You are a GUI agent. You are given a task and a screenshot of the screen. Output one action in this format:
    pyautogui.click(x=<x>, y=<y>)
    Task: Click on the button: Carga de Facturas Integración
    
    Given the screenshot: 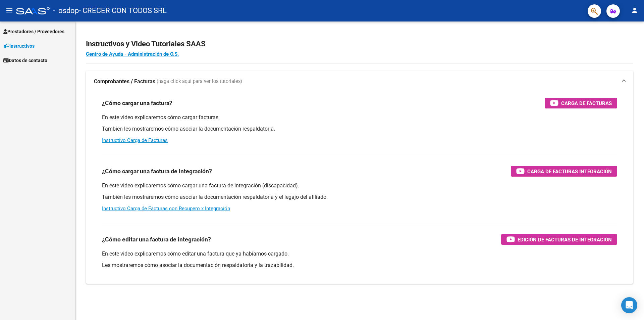 What is the action you would take?
    pyautogui.click(x=564, y=171)
    